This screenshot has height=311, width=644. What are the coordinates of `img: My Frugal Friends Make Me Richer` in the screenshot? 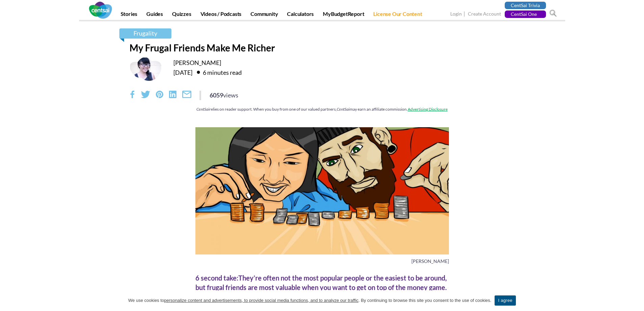 It's located at (322, 191).